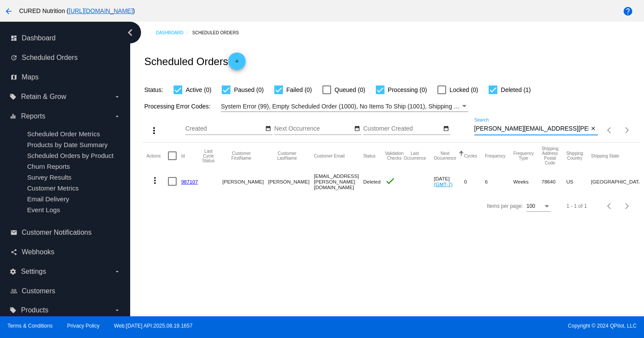 The image size is (644, 338). What do you see at coordinates (241, 156) in the screenshot?
I see `button: Change sorting for CustomerFirstName` at bounding box center [241, 156].